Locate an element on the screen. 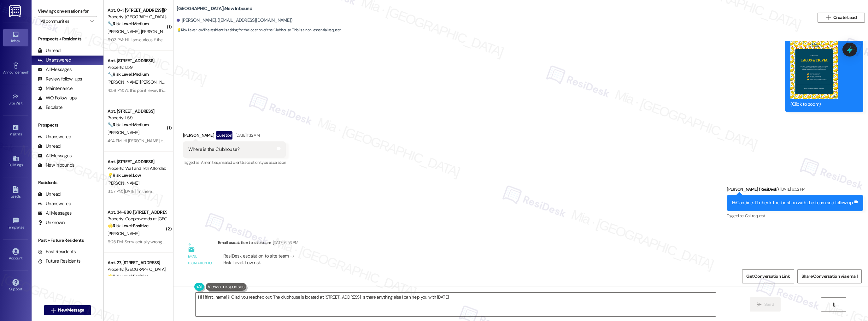 The height and width of the screenshot is (321, 868). span: Get Conversation Link is located at coordinates (768, 276).